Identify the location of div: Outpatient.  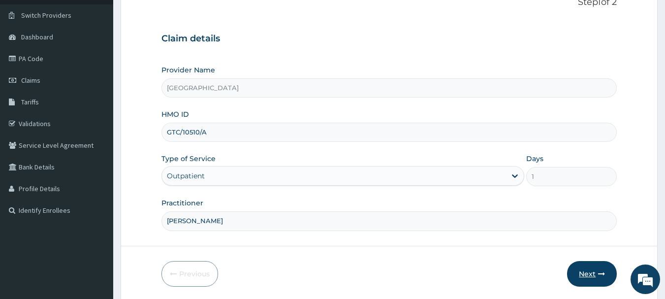
(186, 176).